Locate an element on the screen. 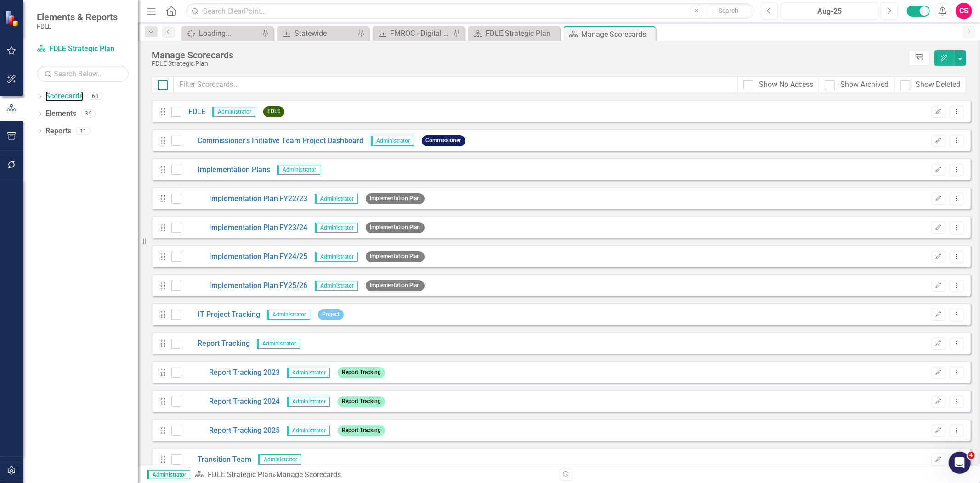  a: Implementation Plan FY22/23 is located at coordinates (245, 199).